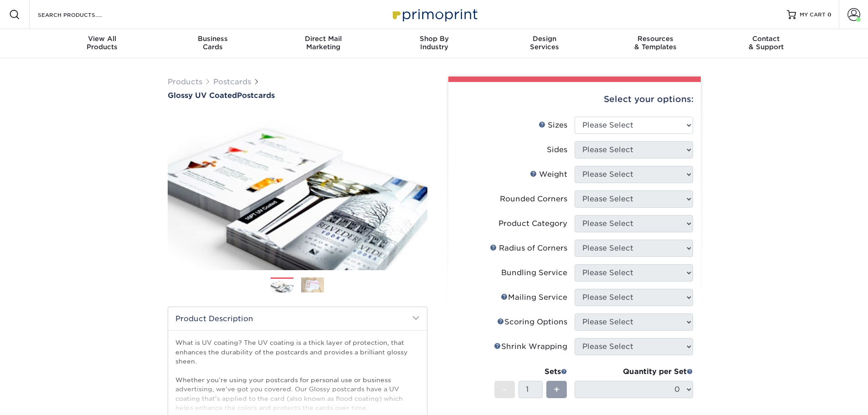  Describe the element at coordinates (297, 95) in the screenshot. I see `a: Glossy UV CoatedPostcards` at that location.